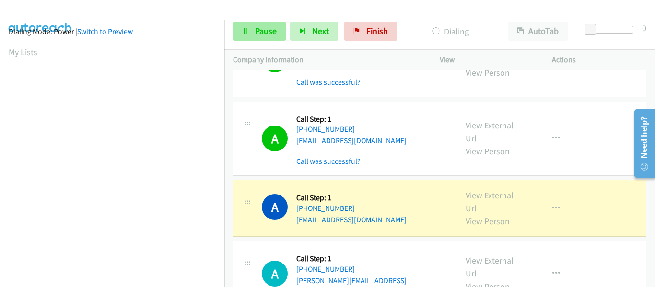  What do you see at coordinates (275, 274) in the screenshot?
I see `div: The call is yet to be attempted` at bounding box center [275, 274].